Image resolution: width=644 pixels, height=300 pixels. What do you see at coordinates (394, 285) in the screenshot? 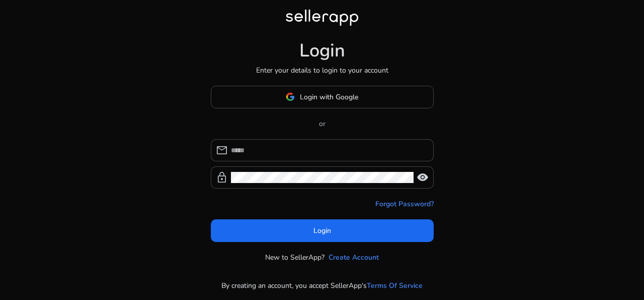
I see `a: Terms Of Service` at bounding box center [394, 285].